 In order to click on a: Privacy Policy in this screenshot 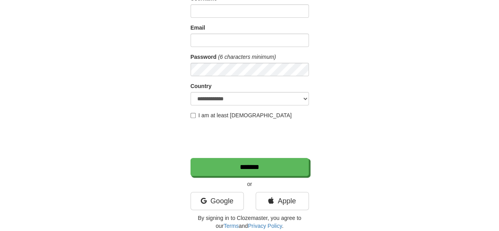, I will do `click(264, 225)`.